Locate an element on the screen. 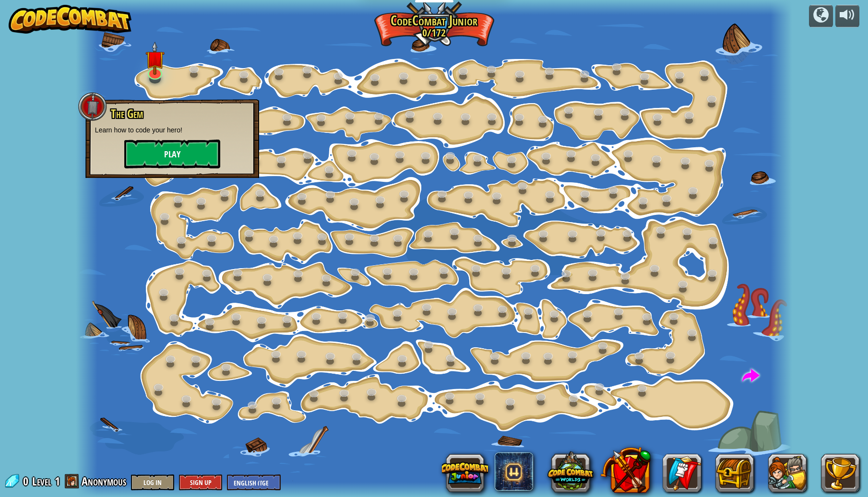  span: Level is located at coordinates (42, 481).